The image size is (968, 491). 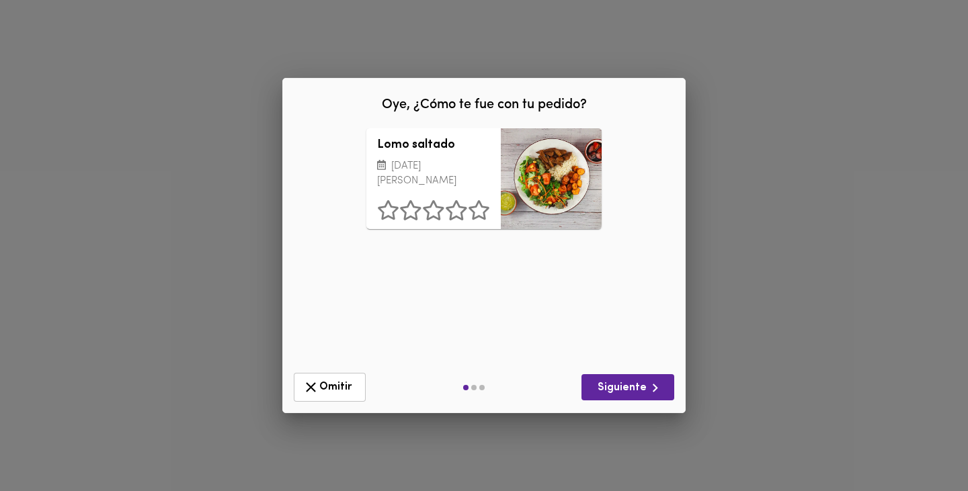 I want to click on button: Omitir, so click(x=329, y=387).